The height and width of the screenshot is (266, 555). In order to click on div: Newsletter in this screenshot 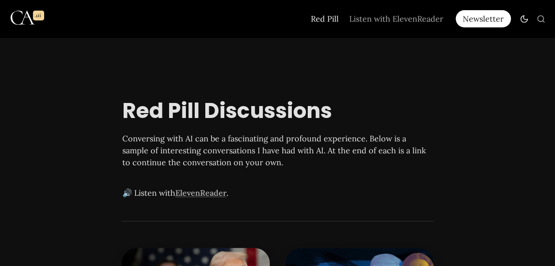, I will do `click(483, 19)`.